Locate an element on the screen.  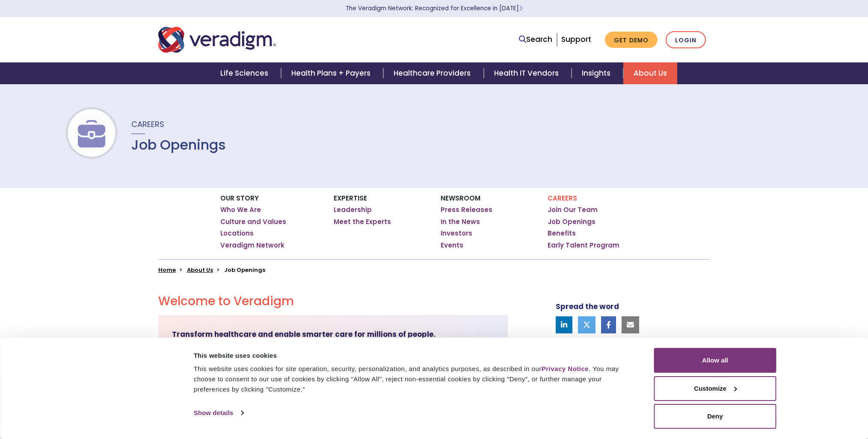
strong: Transform healthcare and enable smarter care for millions of people. is located at coordinates (304, 335).